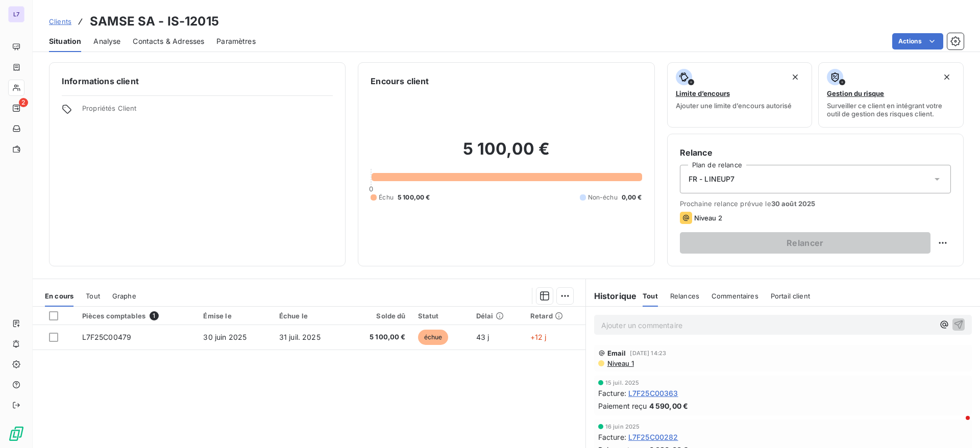  What do you see at coordinates (378, 316) in the screenshot?
I see `div: Solde dû` at bounding box center [378, 316].